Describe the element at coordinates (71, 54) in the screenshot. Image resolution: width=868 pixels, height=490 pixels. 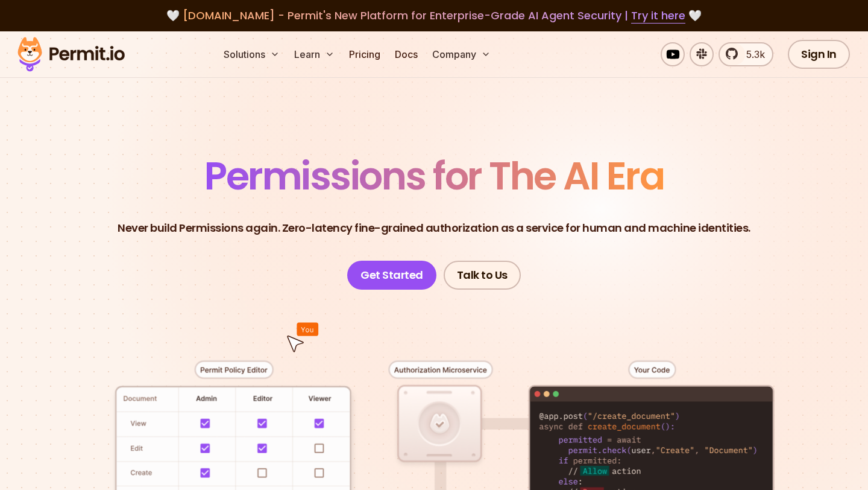
I see `img: Permit logo` at that location.